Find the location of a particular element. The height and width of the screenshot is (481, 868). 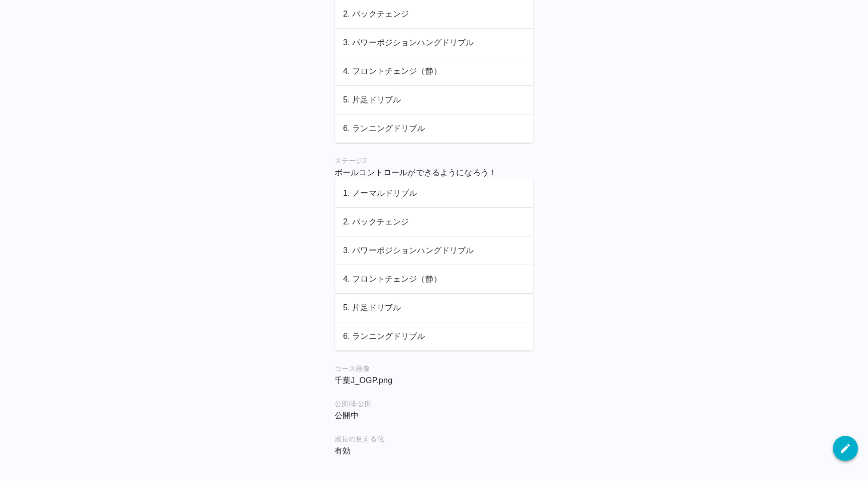

p: ボールコントロールができるようになろう！ is located at coordinates (434, 173).